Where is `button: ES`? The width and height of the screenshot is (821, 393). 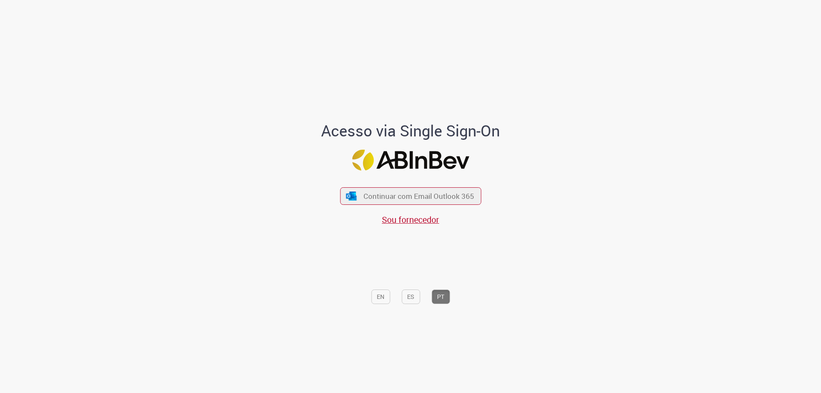
button: ES is located at coordinates (410, 297).